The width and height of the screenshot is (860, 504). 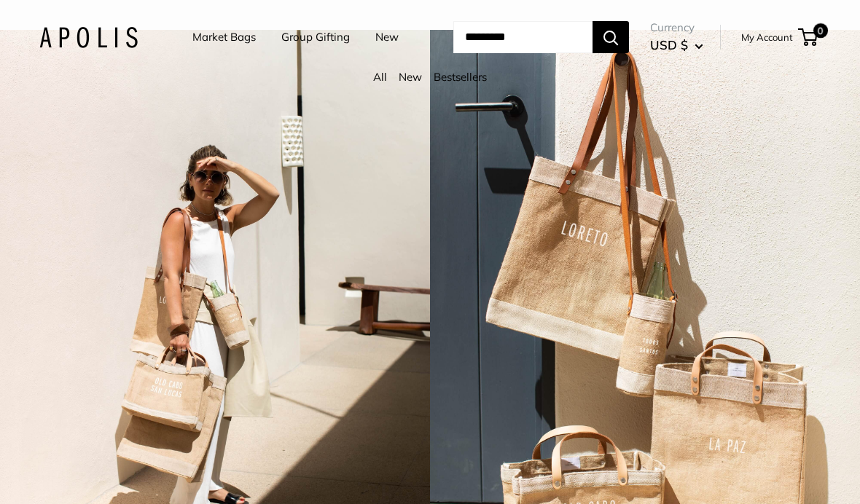 I want to click on span: USD $, so click(x=669, y=44).